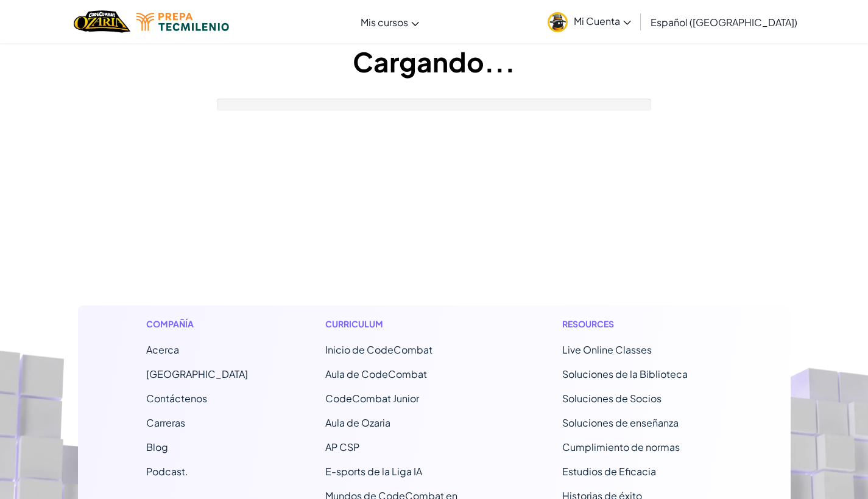 This screenshot has width=868, height=499. Describe the element at coordinates (166, 423) in the screenshot. I see `a: Carreras` at that location.